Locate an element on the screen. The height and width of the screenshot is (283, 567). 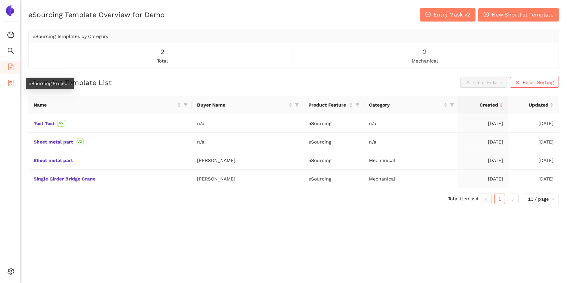
th: this column's title is Category,this column is sortable is located at coordinates (411, 105).